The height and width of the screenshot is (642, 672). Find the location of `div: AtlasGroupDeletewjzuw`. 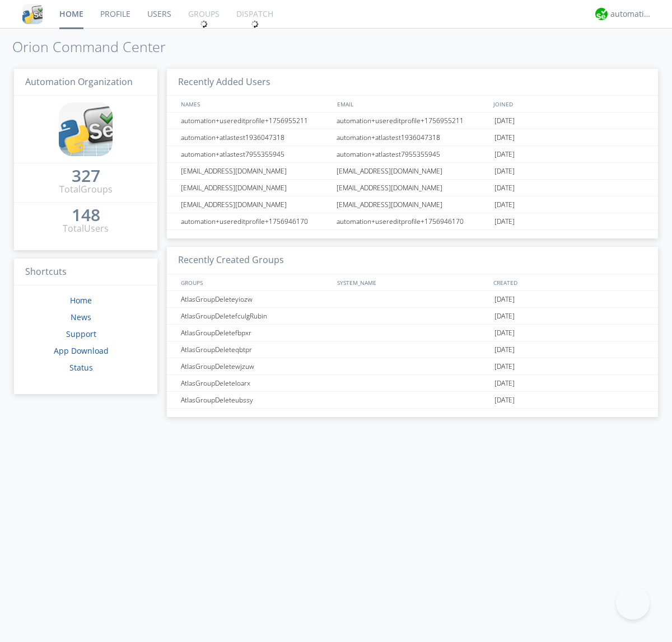

div: AtlasGroupDeletewjzuw is located at coordinates (255, 366).